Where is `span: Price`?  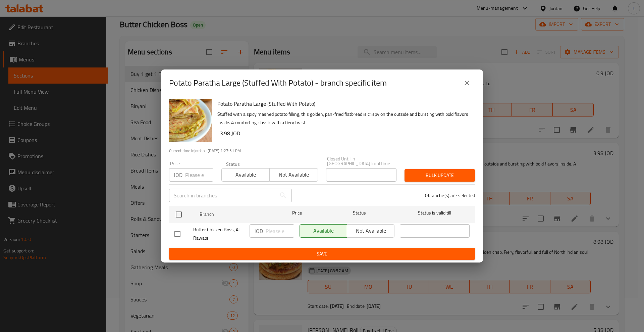
span: Price is located at coordinates (297, 213).